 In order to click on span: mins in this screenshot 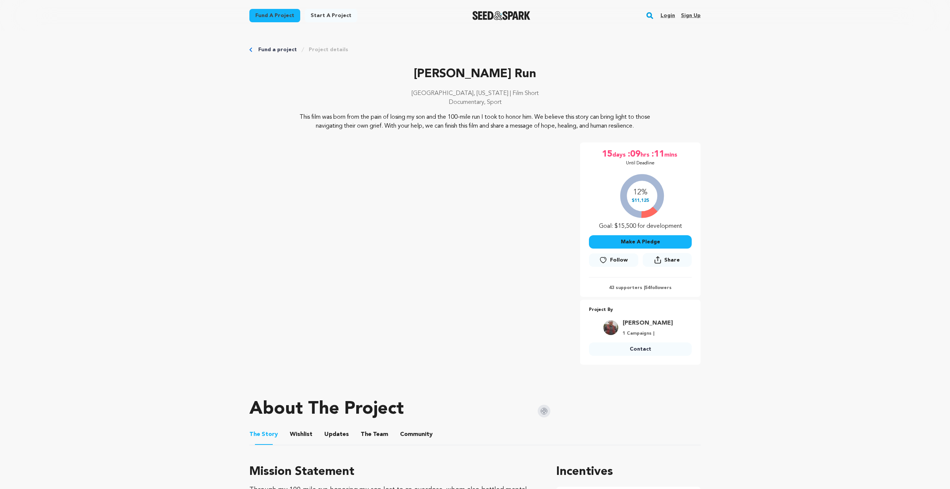, I will do `click(672, 154)`.